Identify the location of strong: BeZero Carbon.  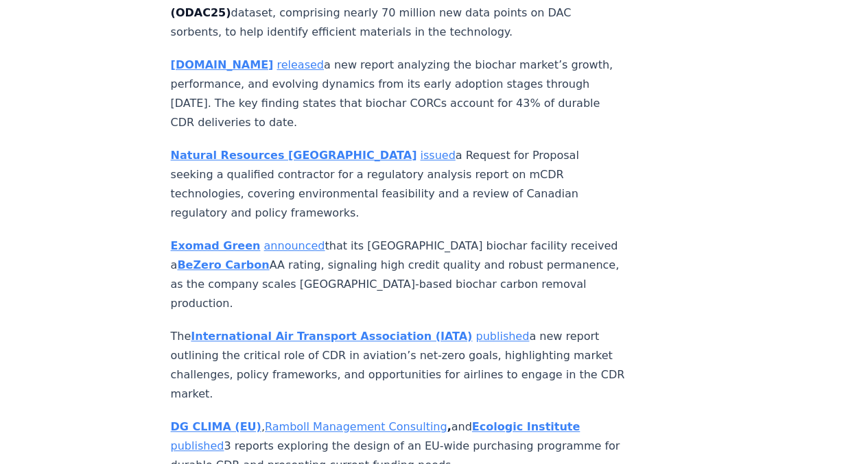
(223, 265).